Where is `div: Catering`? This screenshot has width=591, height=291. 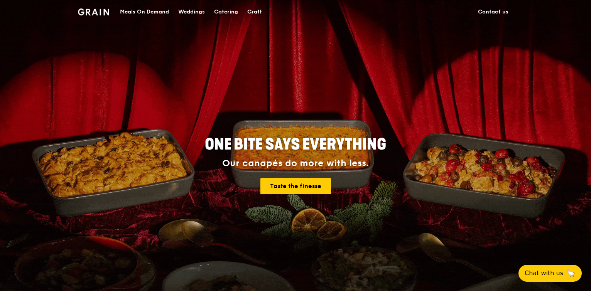
div: Catering is located at coordinates (226, 12).